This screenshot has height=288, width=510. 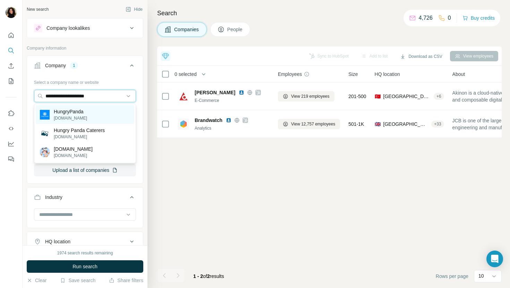 What do you see at coordinates (310, 97) in the screenshot?
I see `span: View 219 employees` at bounding box center [310, 97].